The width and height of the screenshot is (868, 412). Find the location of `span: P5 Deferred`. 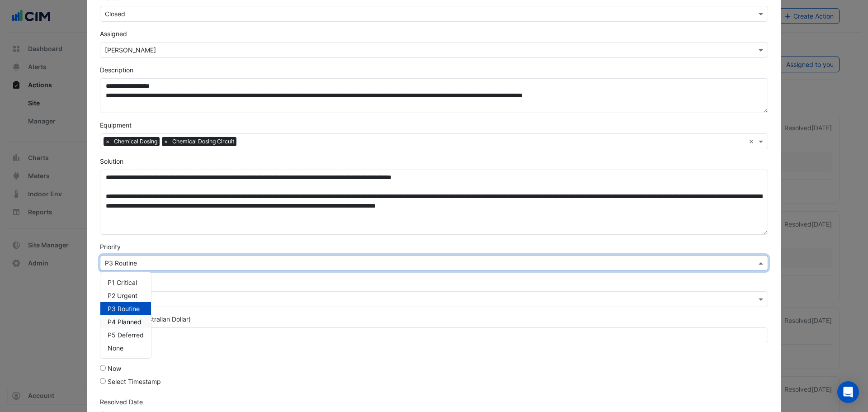

span: P5 Deferred is located at coordinates (126, 335).